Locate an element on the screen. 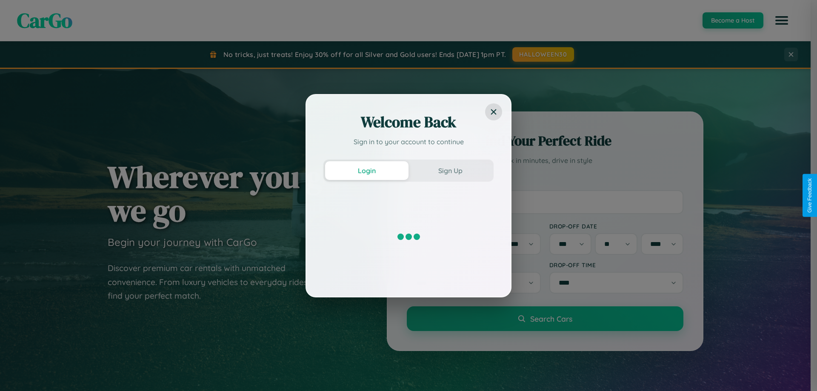 The width and height of the screenshot is (817, 391). button: Sign Up is located at coordinates (450, 171).